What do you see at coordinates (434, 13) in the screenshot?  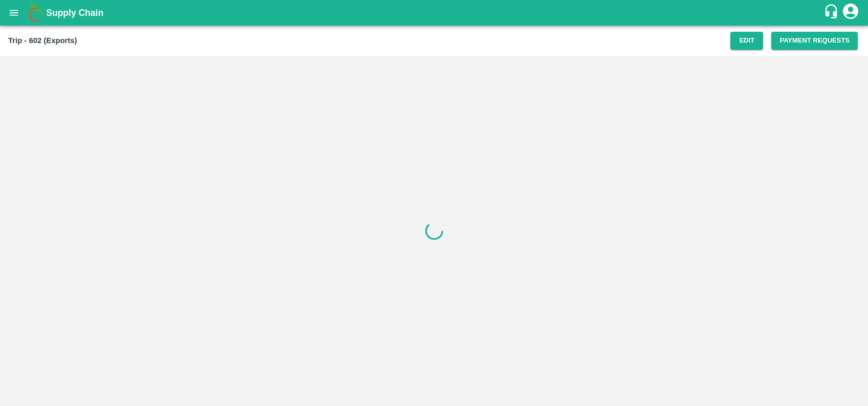 I see `a: Supply Chain` at bounding box center [434, 13].